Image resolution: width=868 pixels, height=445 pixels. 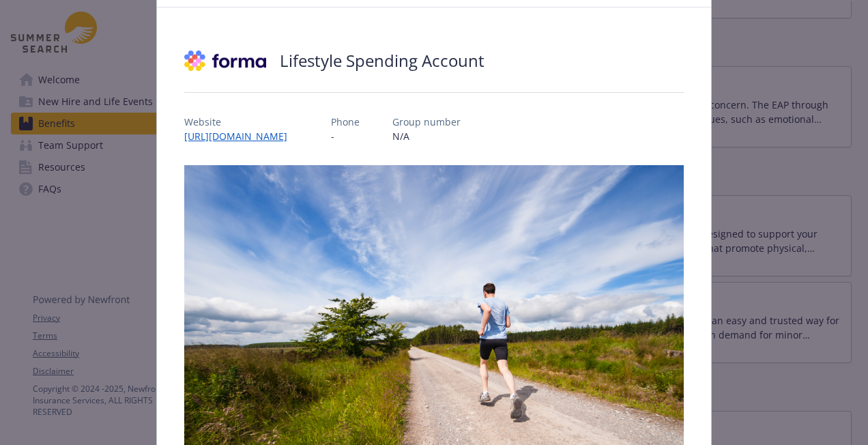 What do you see at coordinates (345, 121) in the screenshot?
I see `p: Phone` at bounding box center [345, 121].